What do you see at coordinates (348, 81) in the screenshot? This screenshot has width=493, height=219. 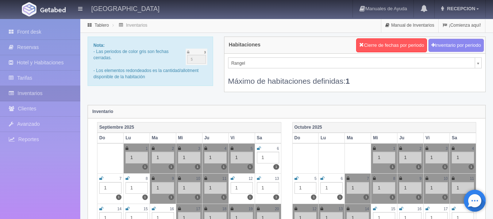 I see `b: 1` at bounding box center [348, 81].